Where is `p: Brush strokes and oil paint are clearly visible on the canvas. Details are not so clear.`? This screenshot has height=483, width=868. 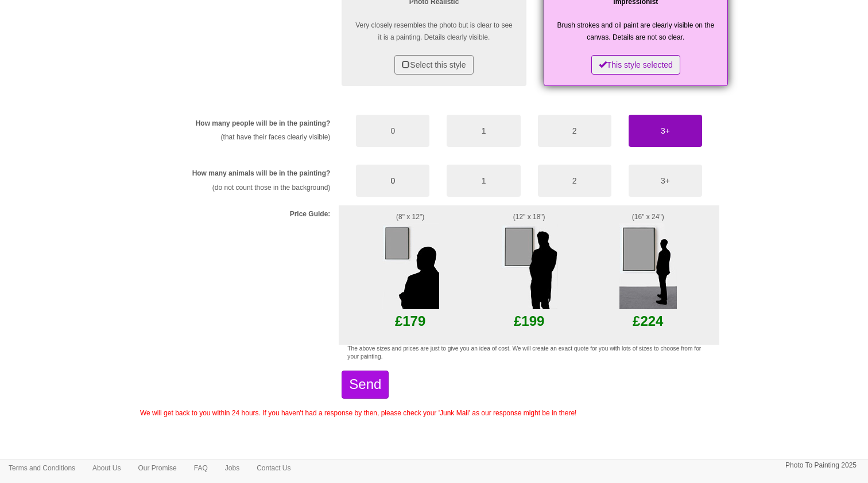
p: Brush strokes and oil paint are clearly visible on the canvas. Details are not so clear. is located at coordinates (635, 31).